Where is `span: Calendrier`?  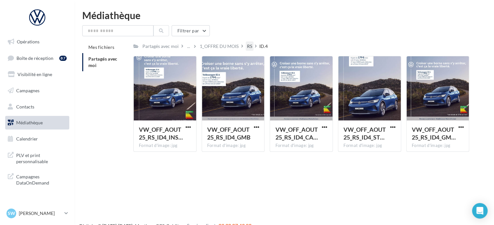
span: Calendrier is located at coordinates (27, 139).